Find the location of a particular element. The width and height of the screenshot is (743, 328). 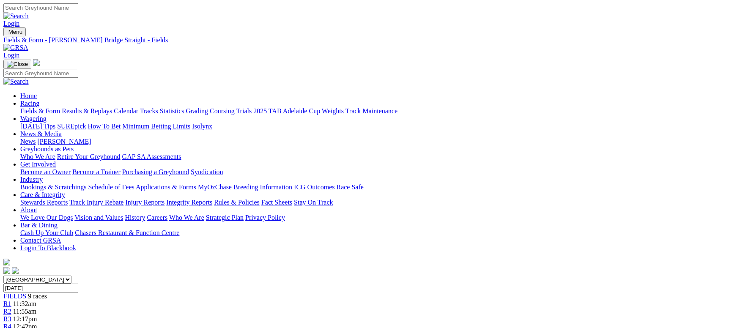

div: Industry is located at coordinates (380, 187).